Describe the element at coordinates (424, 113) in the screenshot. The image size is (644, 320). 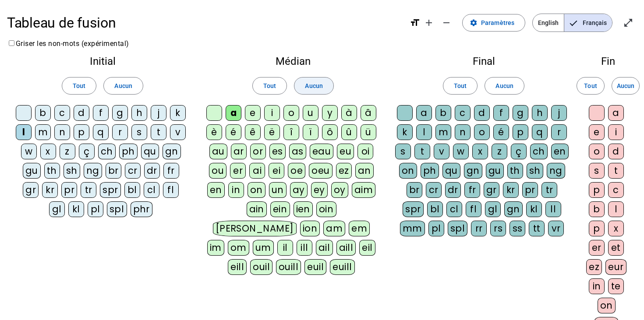
I see `div: a` at that location.